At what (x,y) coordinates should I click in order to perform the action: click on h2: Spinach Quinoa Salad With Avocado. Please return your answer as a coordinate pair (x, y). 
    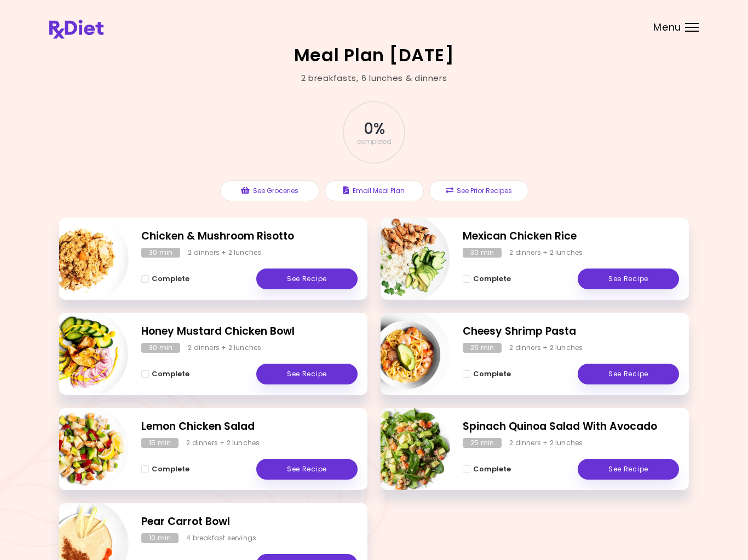
    Looking at the image, I should click on (570, 426).